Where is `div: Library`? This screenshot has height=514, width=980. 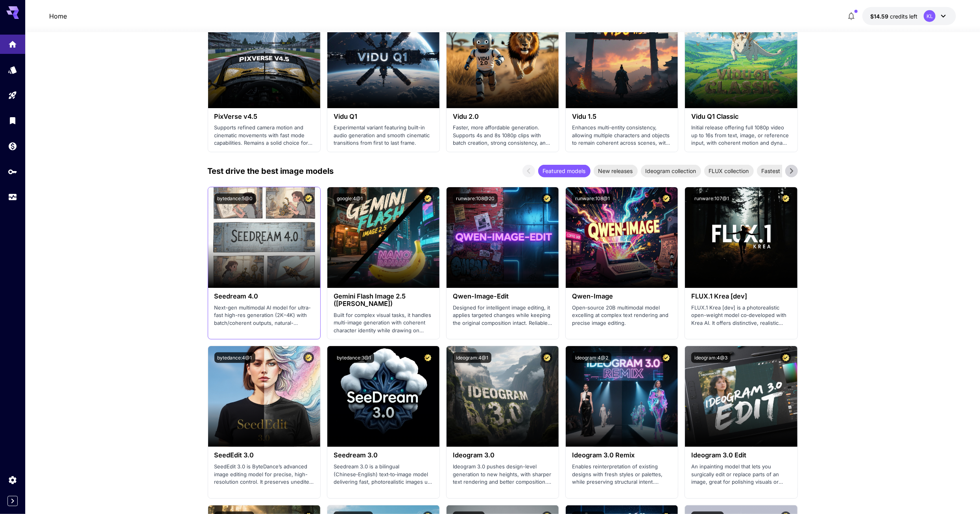 div: Library is located at coordinates (12, 120).